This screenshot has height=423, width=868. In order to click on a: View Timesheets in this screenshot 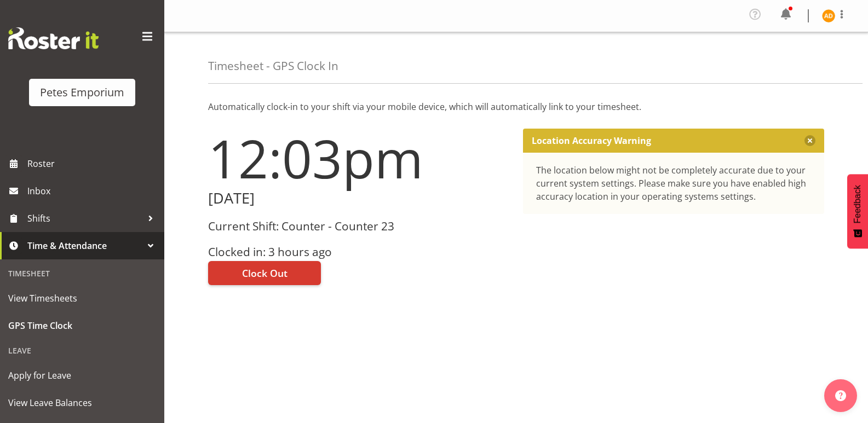, I will do `click(82, 298)`.